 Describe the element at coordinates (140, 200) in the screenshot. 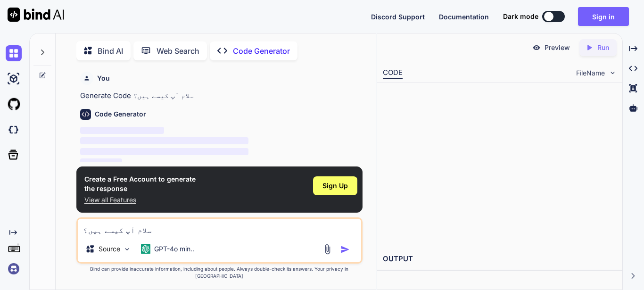

I see `p: View all Features` at that location.